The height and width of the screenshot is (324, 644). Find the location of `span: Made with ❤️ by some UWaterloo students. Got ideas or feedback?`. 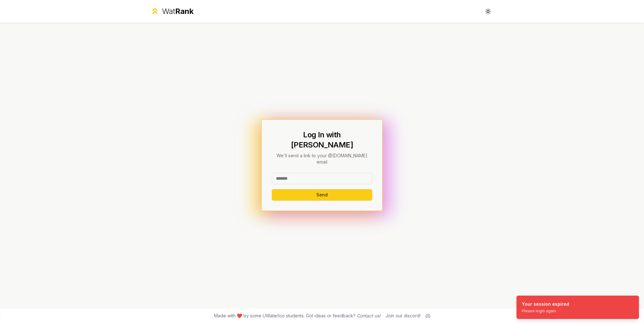

span: Made with ❤️ by some UWaterloo students. Got ideas or feedback? is located at coordinates (297, 316).